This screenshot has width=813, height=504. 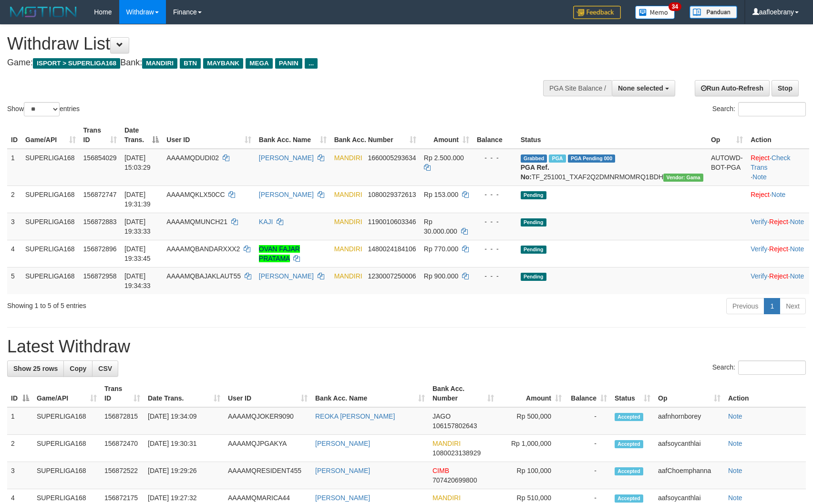 What do you see at coordinates (440, 226) in the screenshot?
I see `span: Rp 30.000.000` at bounding box center [440, 226].